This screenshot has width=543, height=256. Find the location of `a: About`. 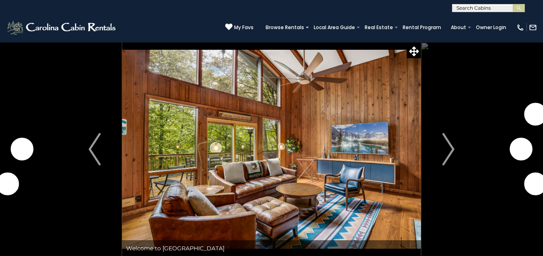

a: About is located at coordinates (458, 27).